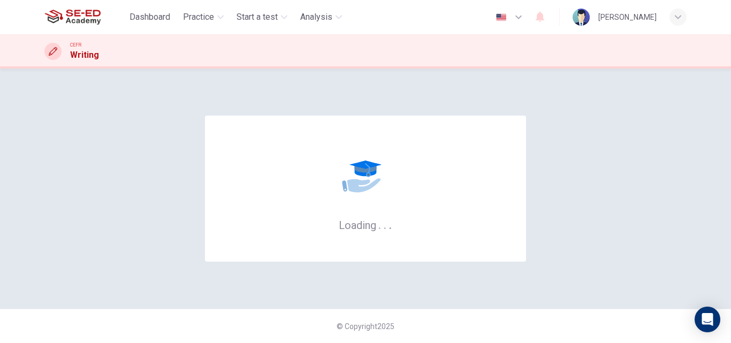 This screenshot has width=731, height=343. What do you see at coordinates (203, 17) in the screenshot?
I see `button: Practice` at bounding box center [203, 17].